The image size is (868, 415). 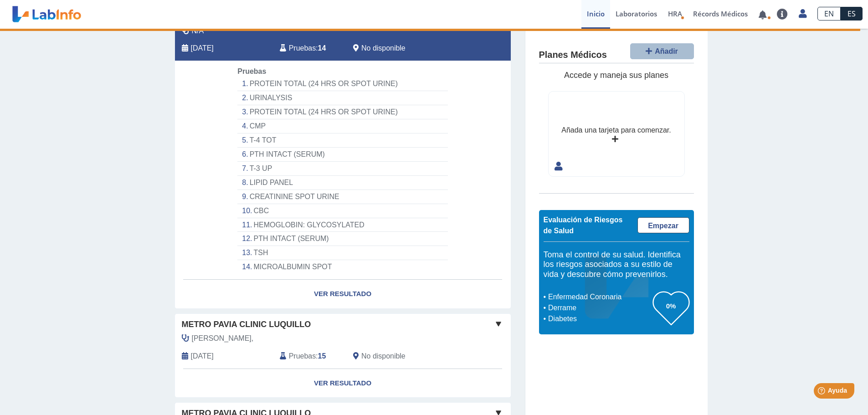 I want to click on span: 2025-03-27, so click(x=202, y=356).